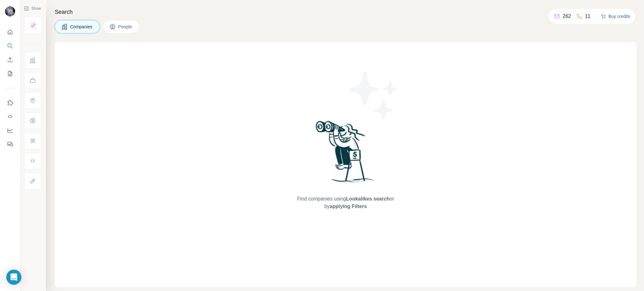 The width and height of the screenshot is (644, 291). Describe the element at coordinates (10, 116) in the screenshot. I see `button: Use Surfe API` at that location.